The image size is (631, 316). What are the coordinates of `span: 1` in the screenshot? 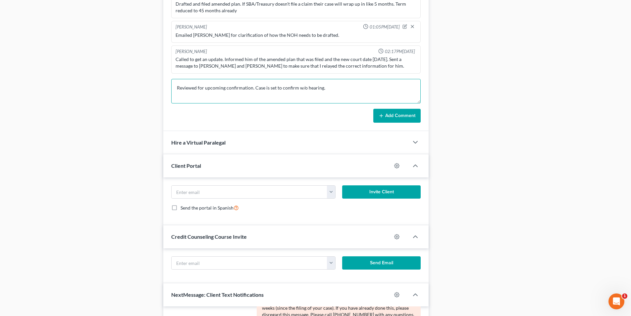 It's located at (625, 296).